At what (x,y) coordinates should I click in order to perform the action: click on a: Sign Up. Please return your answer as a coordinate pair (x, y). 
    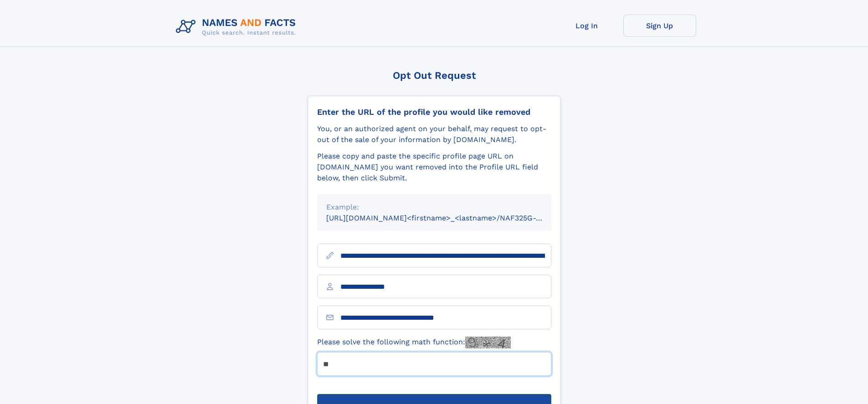
    Looking at the image, I should click on (659, 25).